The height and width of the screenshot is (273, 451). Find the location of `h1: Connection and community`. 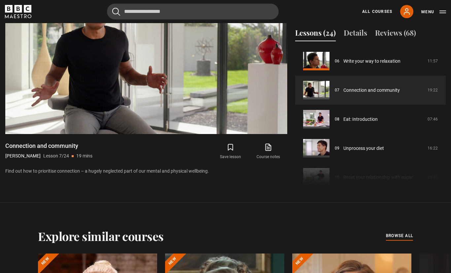

h1: Connection and community is located at coordinates (49, 146).